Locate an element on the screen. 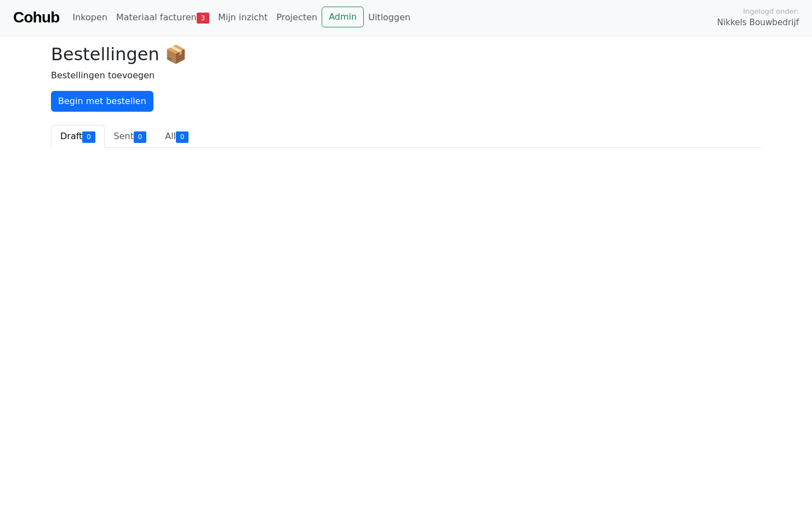 The height and width of the screenshot is (506, 812). p: Bestellingen toevoegen is located at coordinates (406, 76).